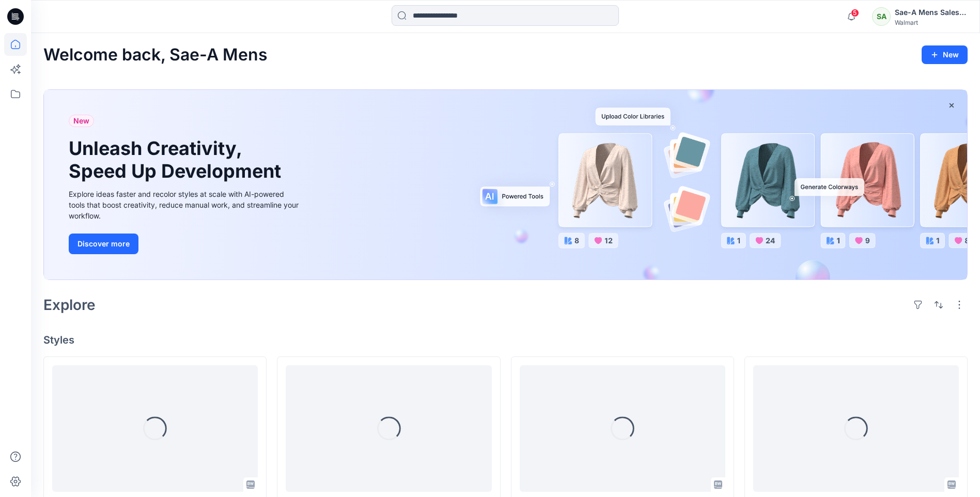  What do you see at coordinates (931, 22) in the screenshot?
I see `div: Walmart` at bounding box center [931, 22].